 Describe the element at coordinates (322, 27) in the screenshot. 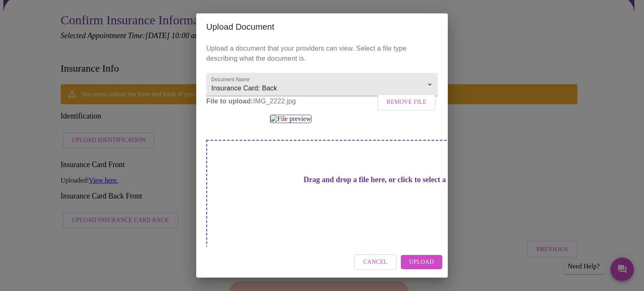

I see `h2: Upload Document` at that location.